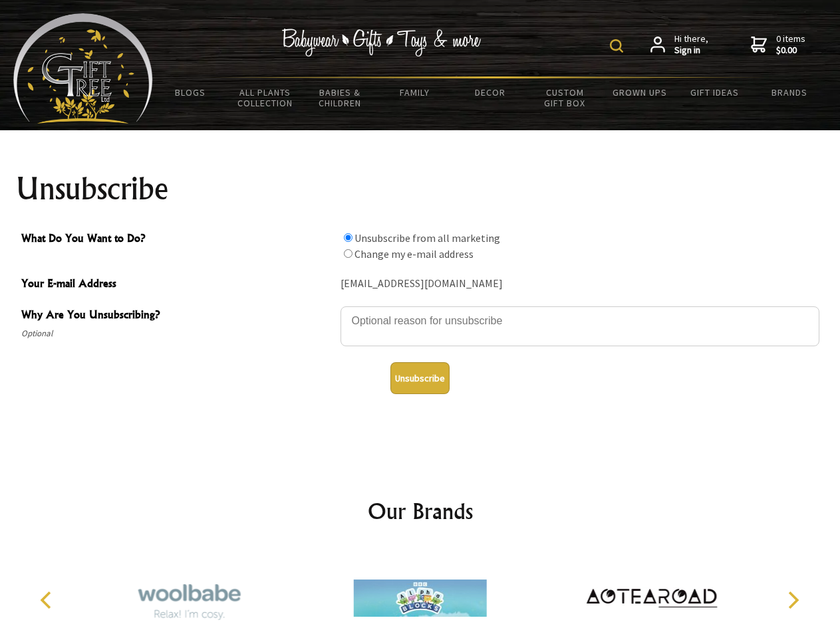 The height and width of the screenshot is (638, 840). I want to click on a: Brands, so click(790, 93).